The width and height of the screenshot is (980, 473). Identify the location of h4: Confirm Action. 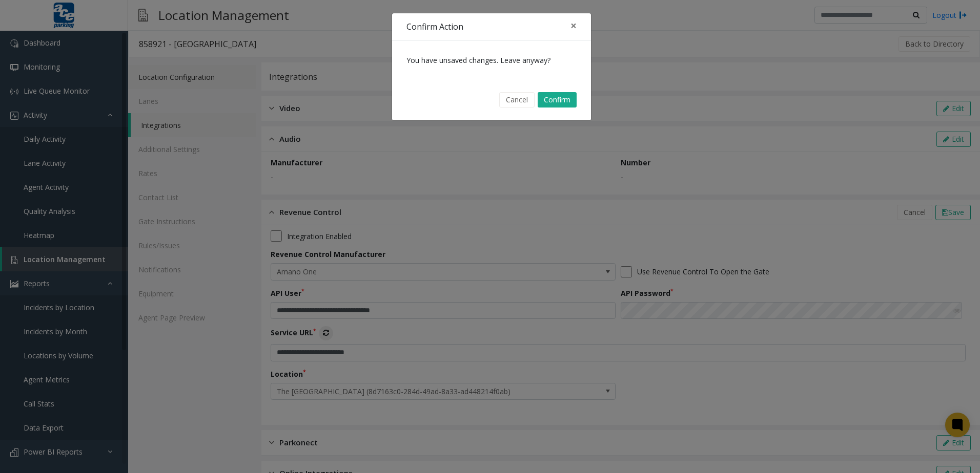
(435, 27).